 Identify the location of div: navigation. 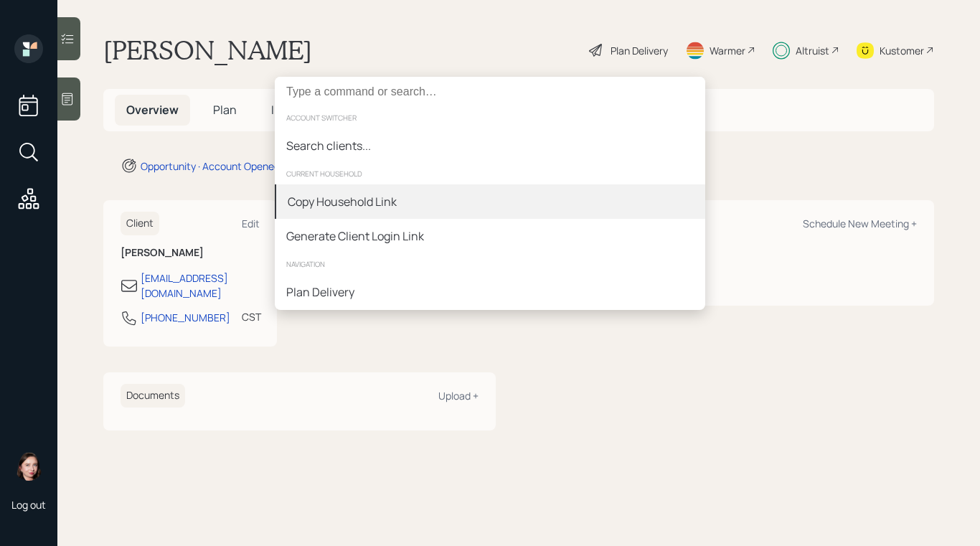
(490, 264).